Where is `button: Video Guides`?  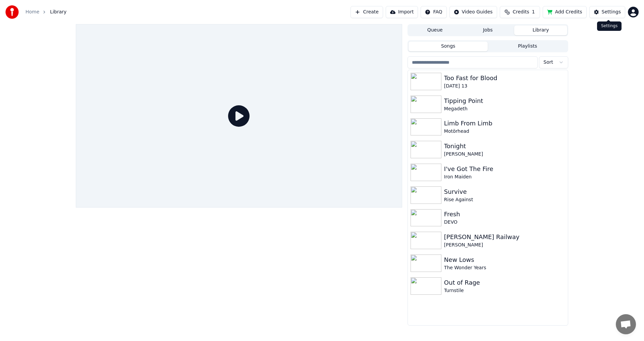 button: Video Guides is located at coordinates (473, 12).